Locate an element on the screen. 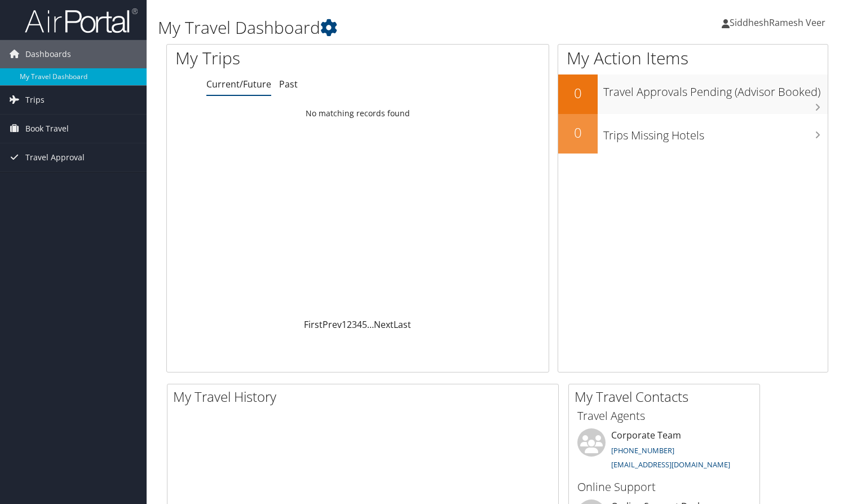  a: First is located at coordinates (313, 324).